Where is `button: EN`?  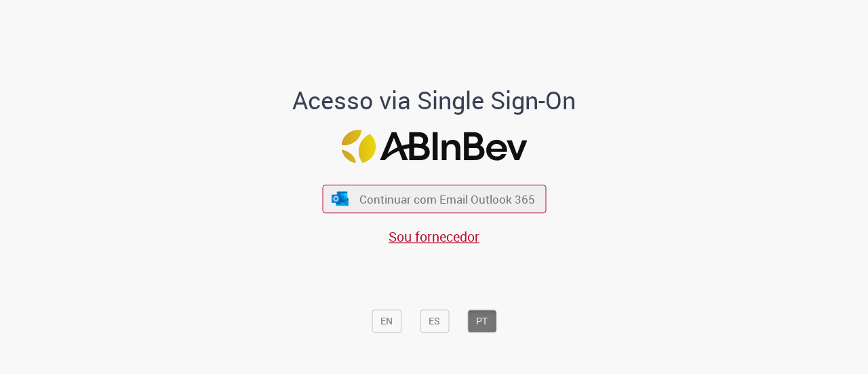 button: EN is located at coordinates (386, 321).